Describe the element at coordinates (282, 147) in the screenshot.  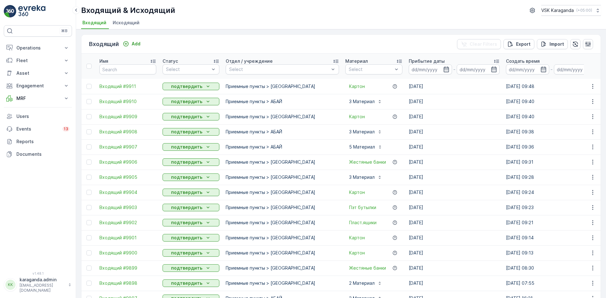
I see `td: Приемные пункты > АБАЙ` at that location.